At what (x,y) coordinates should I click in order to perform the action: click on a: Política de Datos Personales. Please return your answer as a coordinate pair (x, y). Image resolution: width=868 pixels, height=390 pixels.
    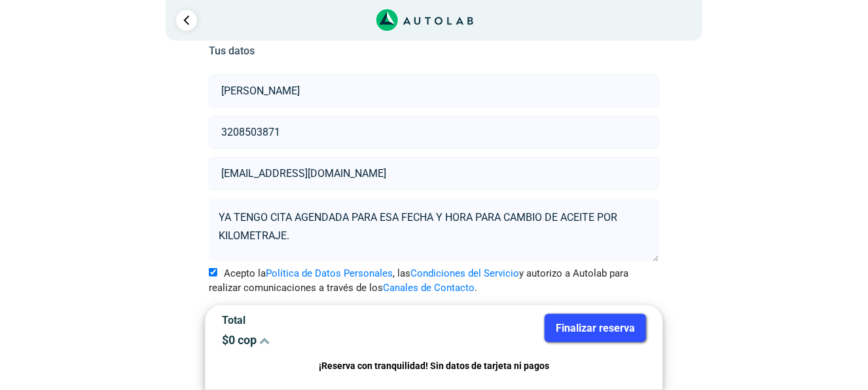
    Looking at the image, I should click on (329, 273).